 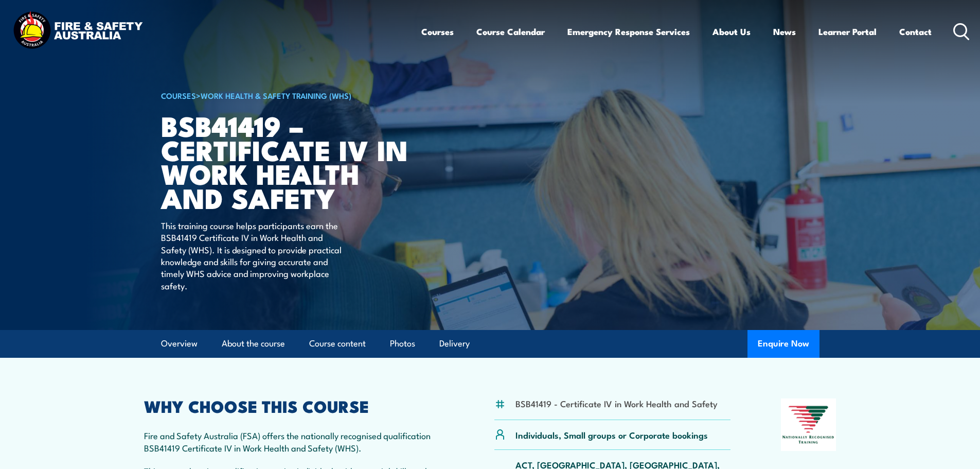 I want to click on a: News, so click(x=785, y=32).